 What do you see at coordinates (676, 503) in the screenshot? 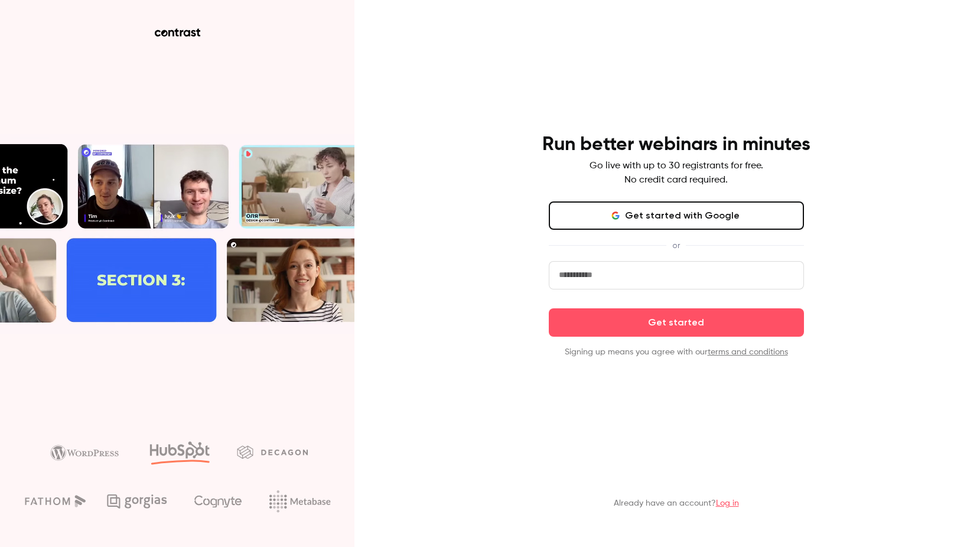
I see `p: Already have an account?` at bounding box center [676, 503].